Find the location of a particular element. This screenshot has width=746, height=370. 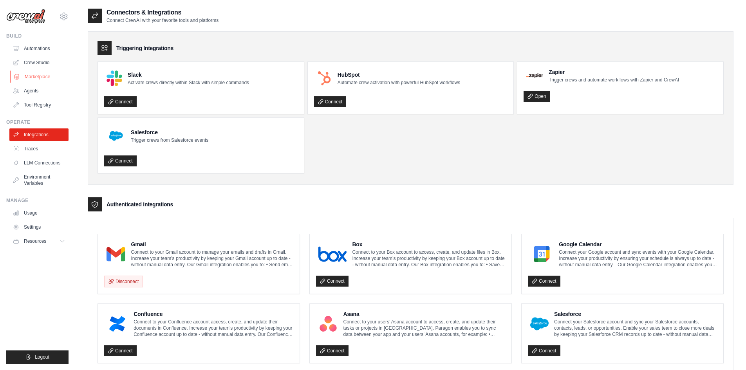

a: Environment Variables is located at coordinates (39, 180).